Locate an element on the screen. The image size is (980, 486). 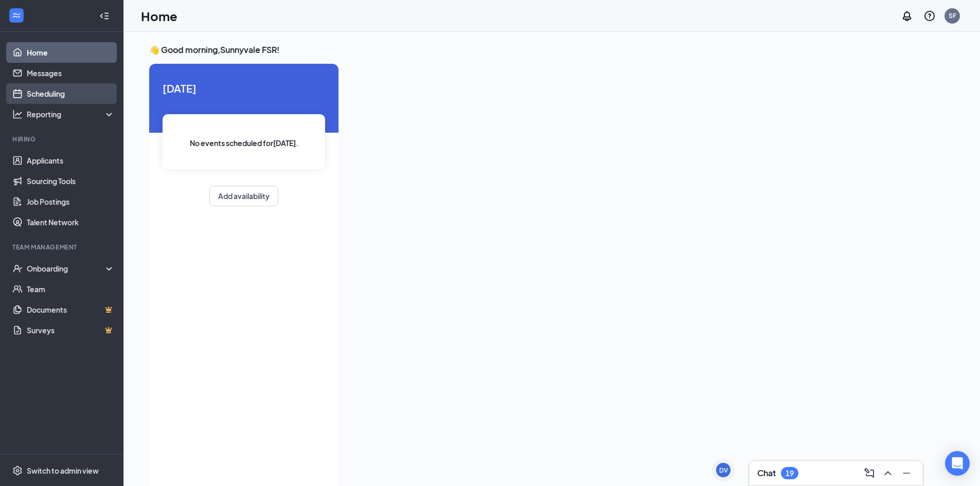
svg: WorkstreamLogo is located at coordinates (17, 15).